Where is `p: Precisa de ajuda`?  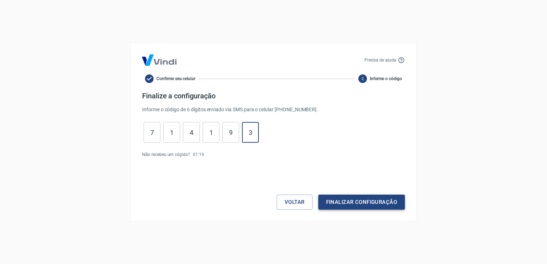 p: Precisa de ajuda is located at coordinates (380, 60).